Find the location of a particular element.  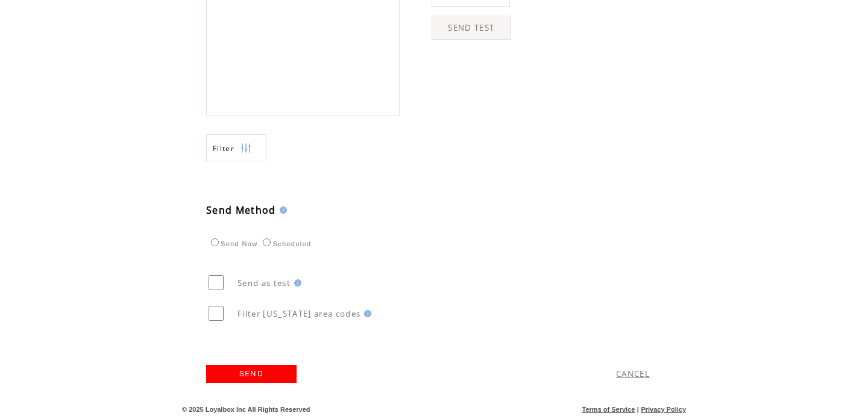

label: Scheduled is located at coordinates (285, 244).